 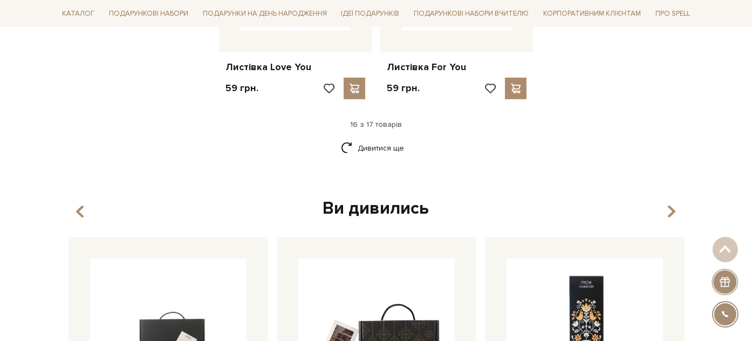 What do you see at coordinates (376, 125) in the screenshot?
I see `div: 16 з 17 товарів` at bounding box center [376, 125].